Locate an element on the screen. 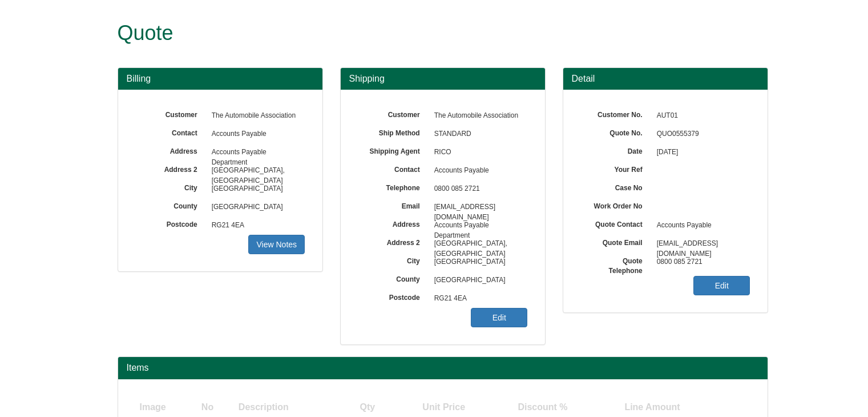  h2: Items is located at coordinates (443, 368).